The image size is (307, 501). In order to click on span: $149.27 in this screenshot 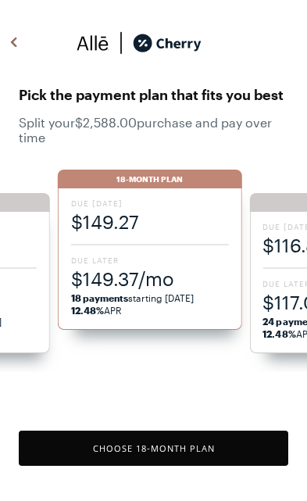, I will do `click(150, 221)`.